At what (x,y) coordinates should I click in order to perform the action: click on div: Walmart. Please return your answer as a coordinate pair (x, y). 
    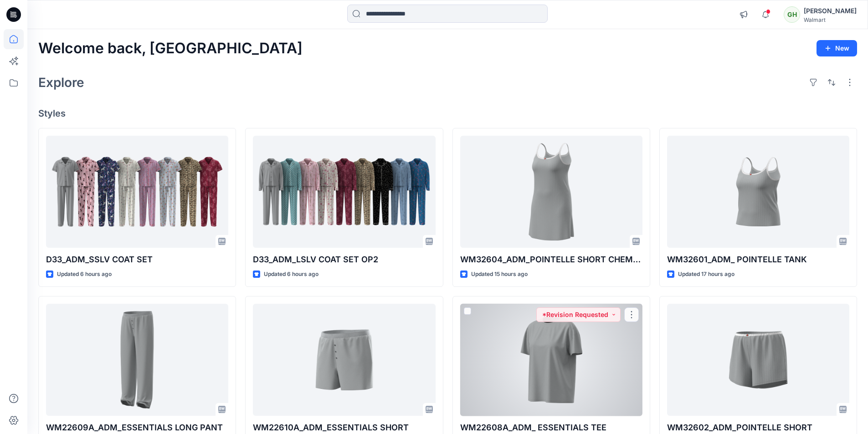
    Looking at the image, I should click on (830, 19).